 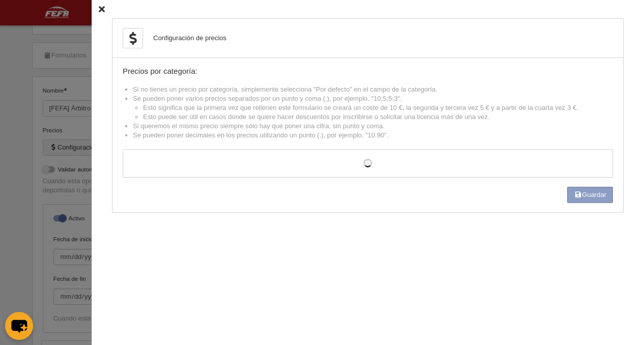 I want to click on li: Esto puede ser útil en casos donde se quiere hacer descuentos por inscribirse o solicitar una lic..., so click(x=378, y=117).